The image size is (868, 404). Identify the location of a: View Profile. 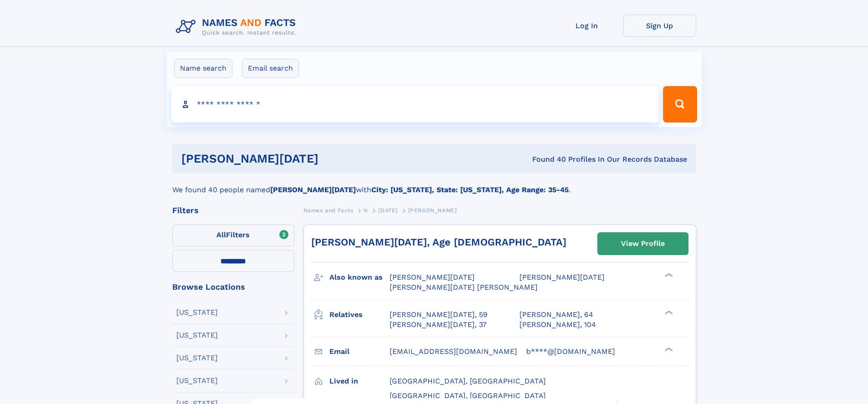
(643, 243).